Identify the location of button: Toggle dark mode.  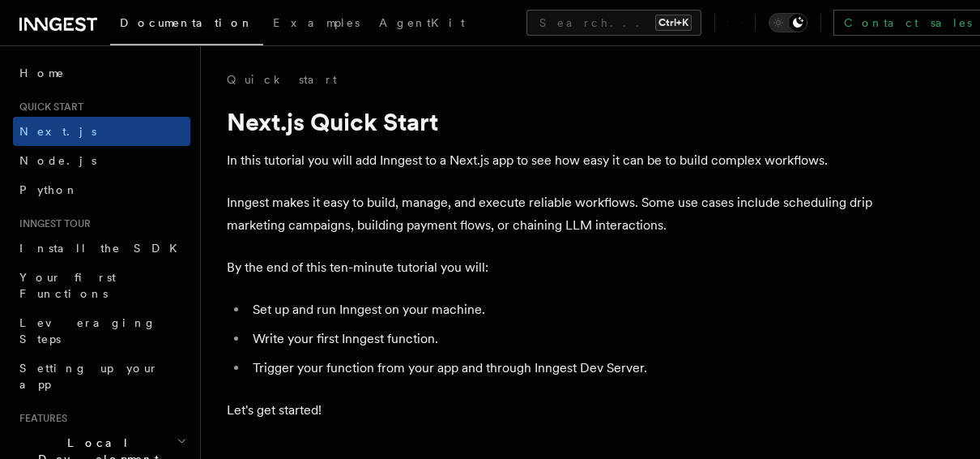
(788, 23).